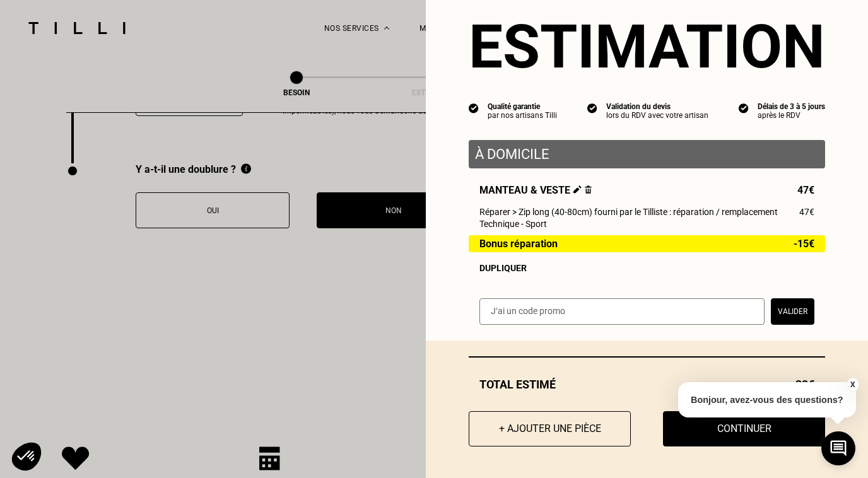  I want to click on div: Délais de 3 à 5 jours, so click(791, 107).